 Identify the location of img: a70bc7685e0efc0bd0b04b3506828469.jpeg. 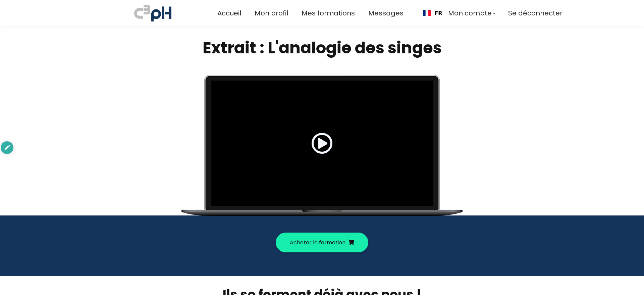
(153, 13).